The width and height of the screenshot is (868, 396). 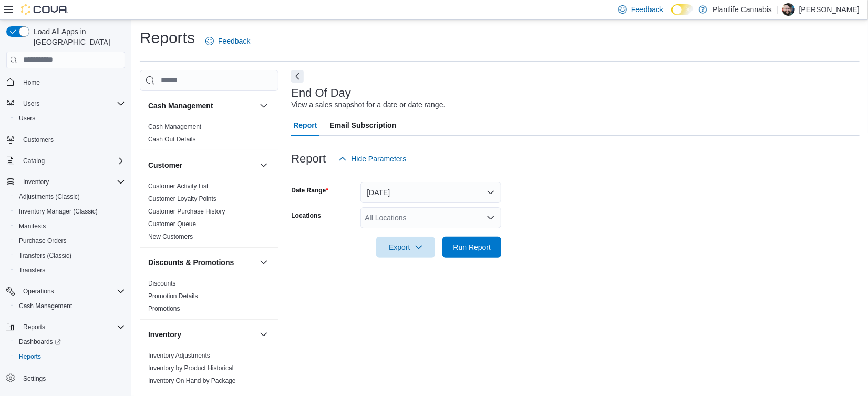 What do you see at coordinates (491, 218) in the screenshot?
I see `button: Open list of options` at bounding box center [491, 218].